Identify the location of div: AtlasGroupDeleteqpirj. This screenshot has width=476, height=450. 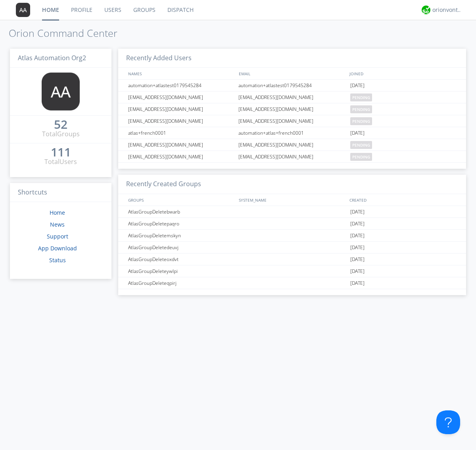
(181, 283).